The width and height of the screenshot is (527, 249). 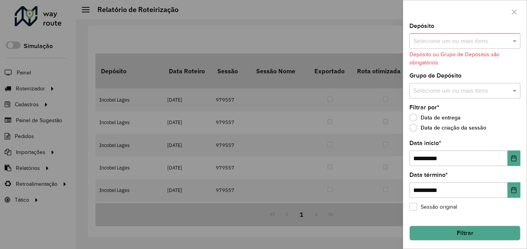 What do you see at coordinates (435, 118) in the screenshot?
I see `label: Data de entrega` at bounding box center [435, 118].